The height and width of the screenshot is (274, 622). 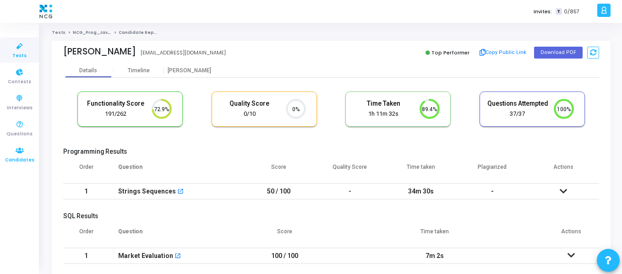 I want to click on div: Strings Sequences, so click(x=147, y=192).